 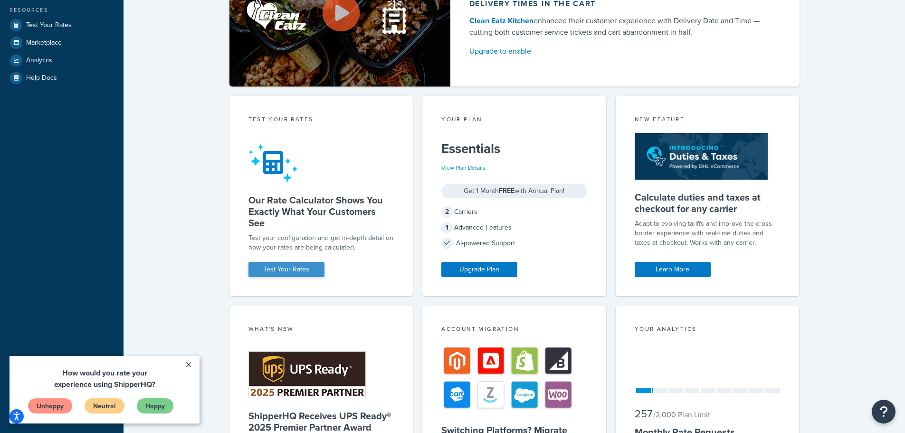 I want to click on a: Learn More, so click(x=672, y=269).